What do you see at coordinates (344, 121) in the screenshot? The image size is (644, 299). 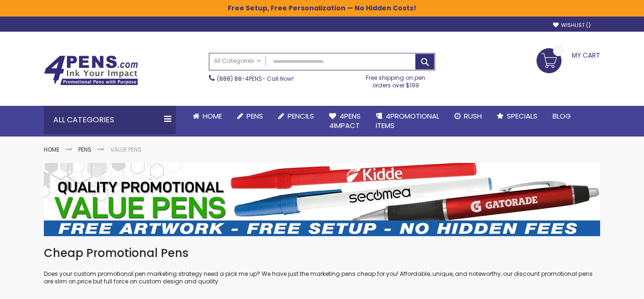 I see `a: 4Pens4impact` at bounding box center [344, 121].